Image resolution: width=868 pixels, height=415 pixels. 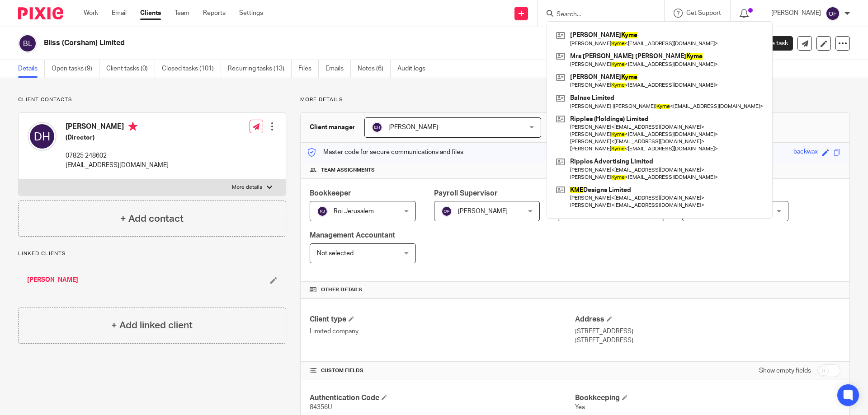 I want to click on p: Client contacts, so click(x=152, y=100).